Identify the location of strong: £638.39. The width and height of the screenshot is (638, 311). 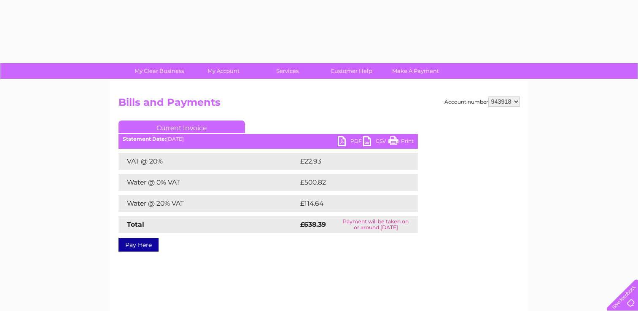
(313, 224).